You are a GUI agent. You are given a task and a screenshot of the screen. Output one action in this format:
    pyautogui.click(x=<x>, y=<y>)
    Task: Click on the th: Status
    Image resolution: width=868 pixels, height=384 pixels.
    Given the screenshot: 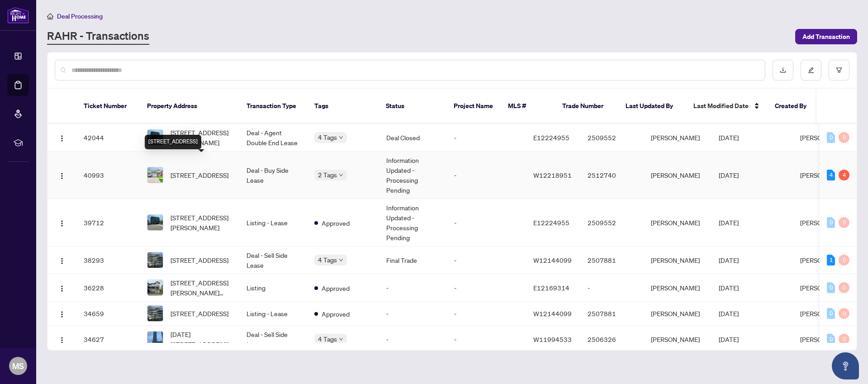 What is the action you would take?
    pyautogui.click(x=413, y=106)
    